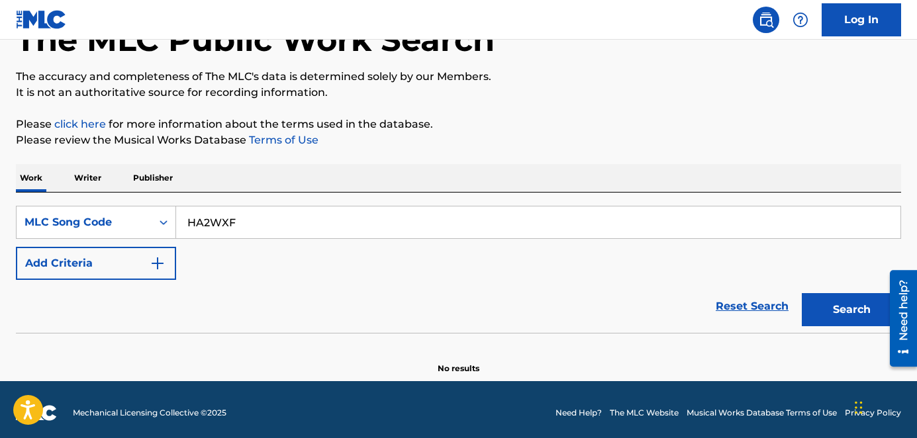 The image size is (917, 438). I want to click on a: Log In, so click(861, 20).